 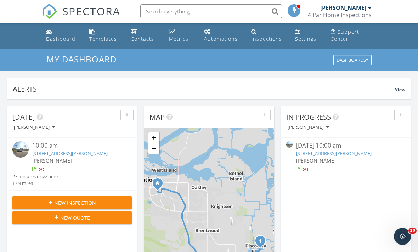 I want to click on div: 17.9 miles, so click(x=35, y=183).